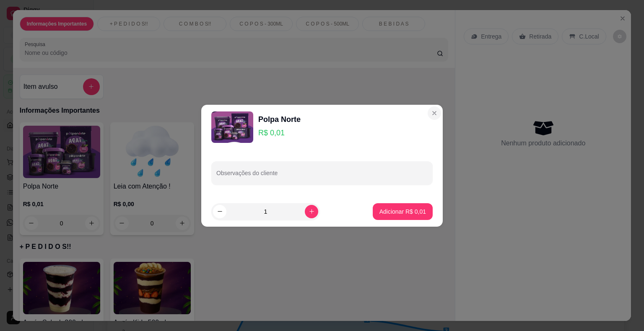  Describe the element at coordinates (279, 119) in the screenshot. I see `div: Polpa Norte` at that location.